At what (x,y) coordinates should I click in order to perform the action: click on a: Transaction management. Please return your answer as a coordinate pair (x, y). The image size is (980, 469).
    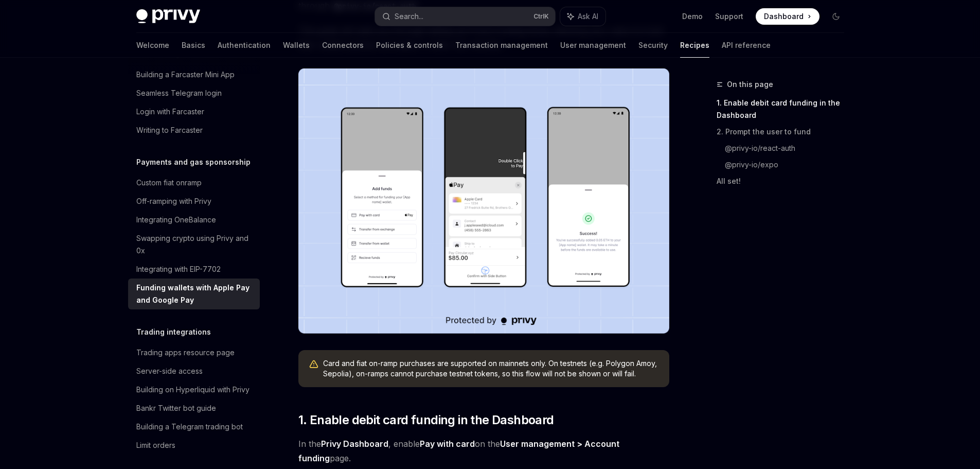
    Looking at the image, I should click on (501, 45).